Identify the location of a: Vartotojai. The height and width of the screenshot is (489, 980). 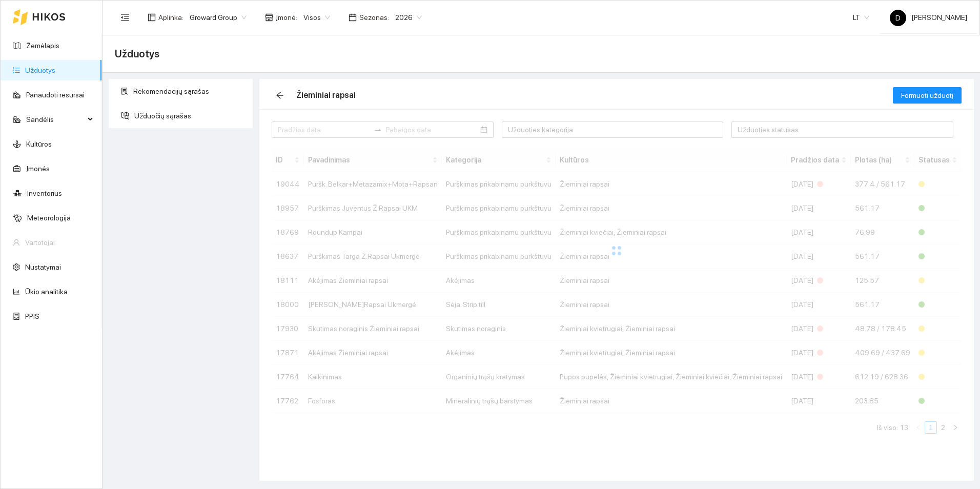
(40, 242).